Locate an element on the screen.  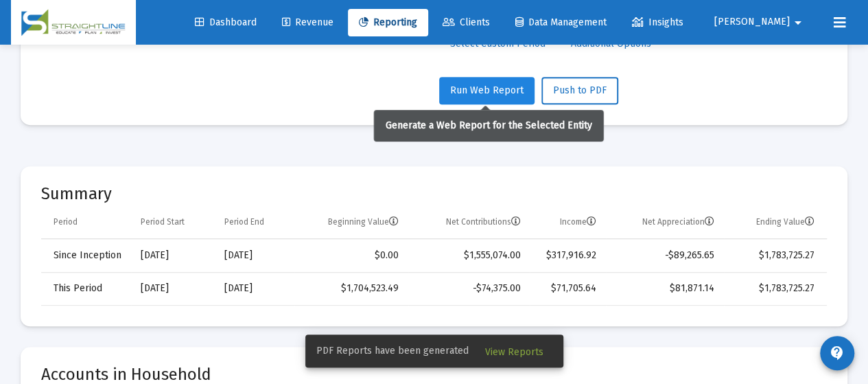
td: -$89,265.65 is located at coordinates (665, 256).